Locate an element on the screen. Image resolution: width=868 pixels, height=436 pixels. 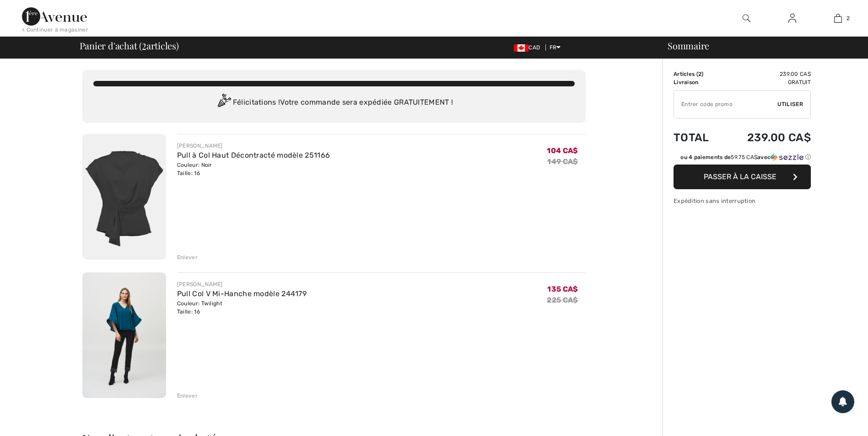
a: Pull à Col Haut Décontracté modèle 251166 is located at coordinates (253, 155).